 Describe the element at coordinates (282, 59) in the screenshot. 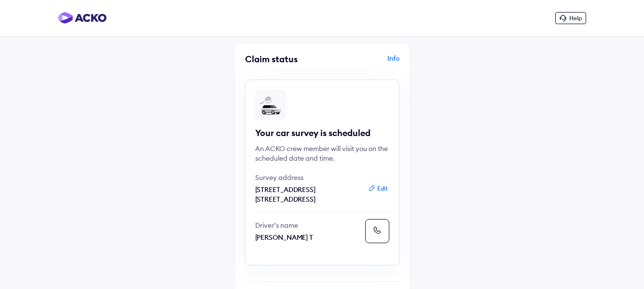

I see `div: Claim status` at that location.